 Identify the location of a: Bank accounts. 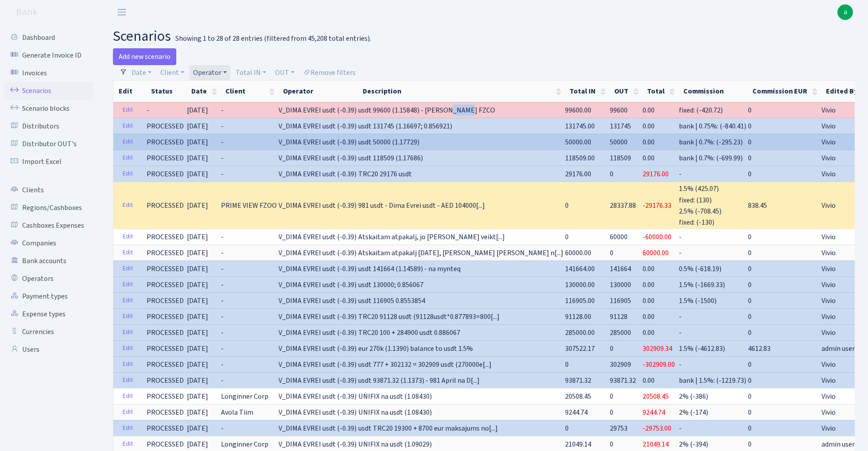
(49, 261).